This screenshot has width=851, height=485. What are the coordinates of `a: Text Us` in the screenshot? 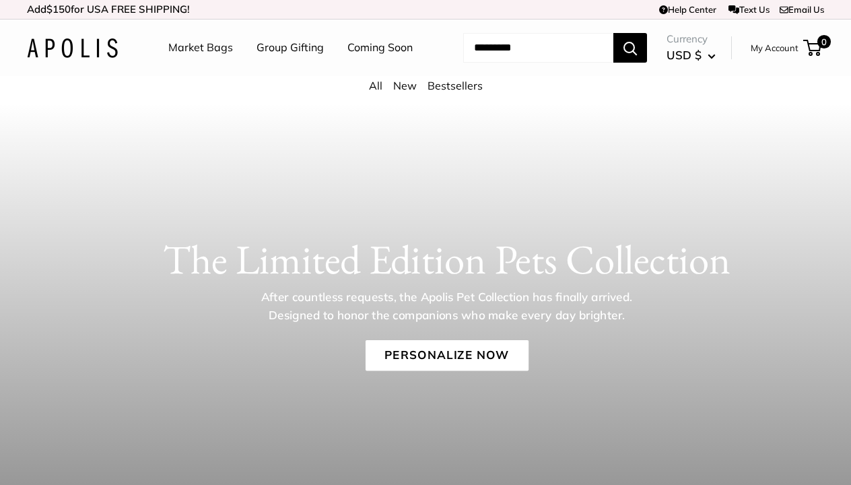 It's located at (749, 9).